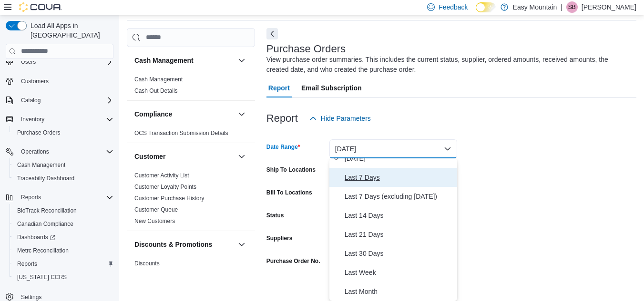  What do you see at coordinates (147, 264) in the screenshot?
I see `a: Discounts` at bounding box center [147, 264].